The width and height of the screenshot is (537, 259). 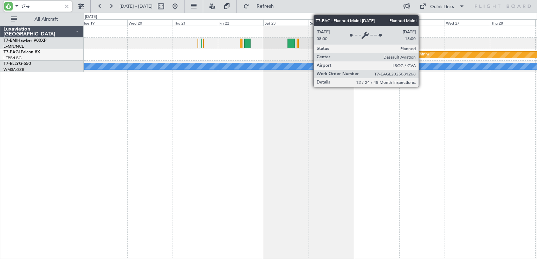 I want to click on div: Sat 23, so click(x=286, y=22).